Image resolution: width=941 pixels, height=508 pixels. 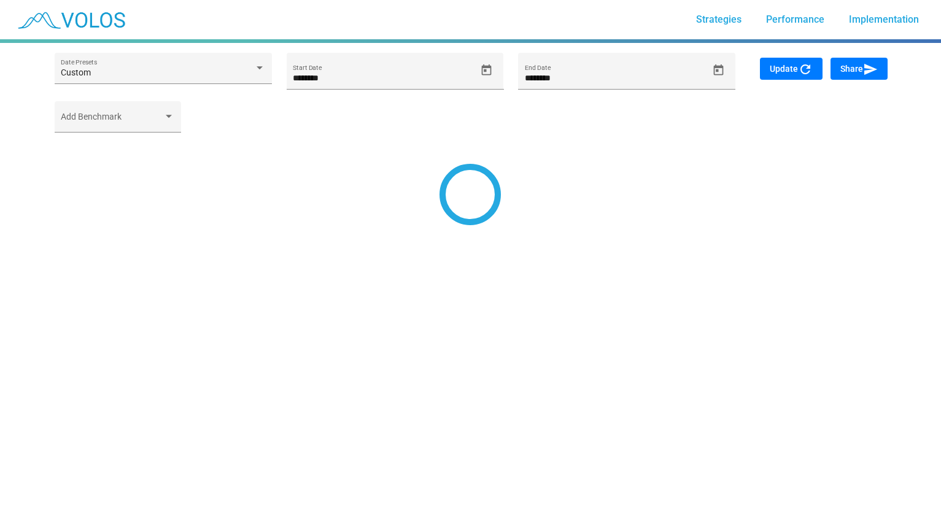 I want to click on span: Share, so click(x=859, y=69).